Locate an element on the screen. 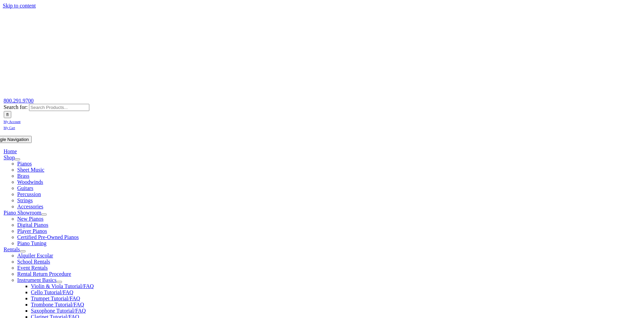 Image resolution: width=644 pixels, height=318 pixels. a: Skip to content is located at coordinates (19, 5).